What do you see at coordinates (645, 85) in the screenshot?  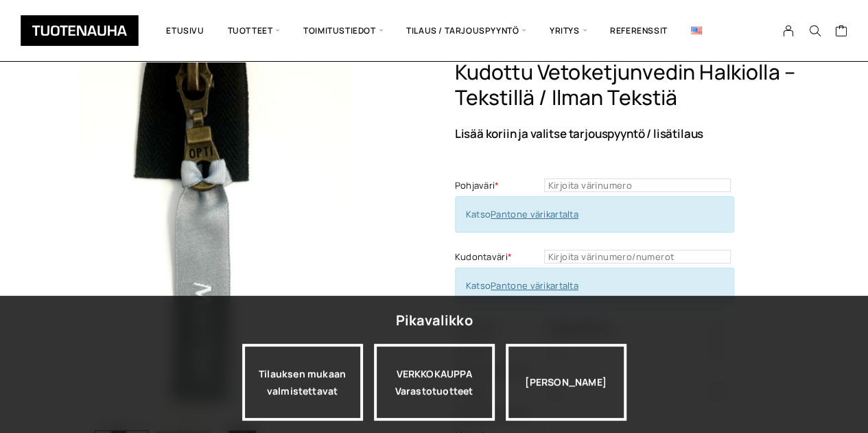 I see `h1: Kudottu vetoketjunvedin halkiolla – tekstillä / ilman tekstiä` at bounding box center [645, 85].